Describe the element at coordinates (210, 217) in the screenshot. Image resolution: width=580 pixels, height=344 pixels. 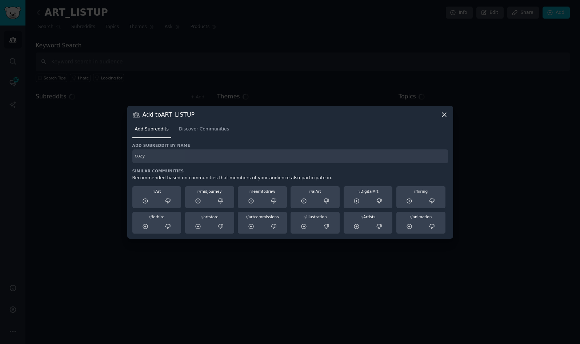
I see `div: artstore` at that location.